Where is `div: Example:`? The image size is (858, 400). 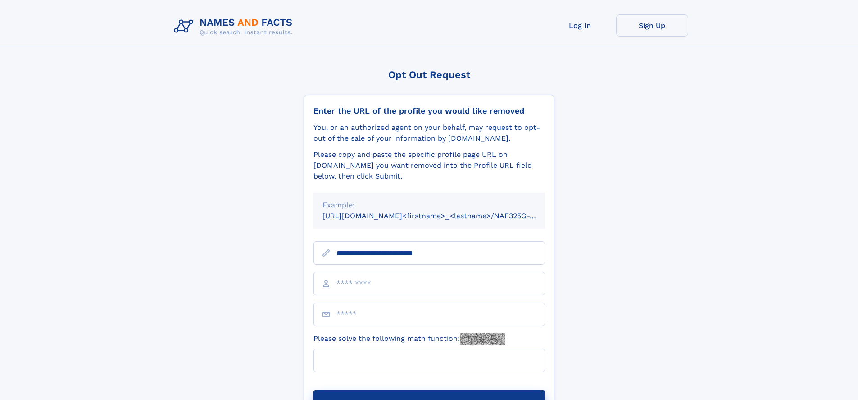
div: Example: is located at coordinates (429, 205).